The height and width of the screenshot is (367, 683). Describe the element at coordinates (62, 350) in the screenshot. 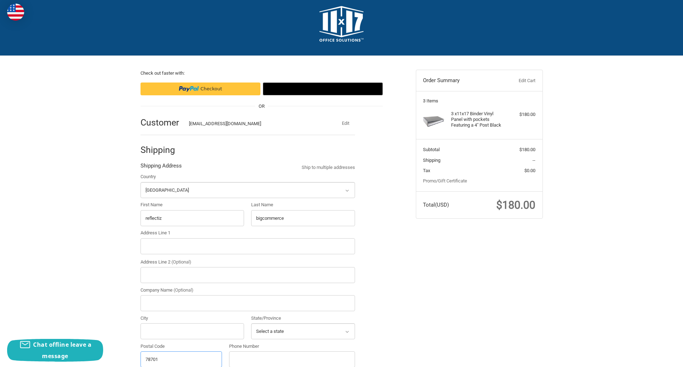

I see `span: Chat offline leave a message` at that location.